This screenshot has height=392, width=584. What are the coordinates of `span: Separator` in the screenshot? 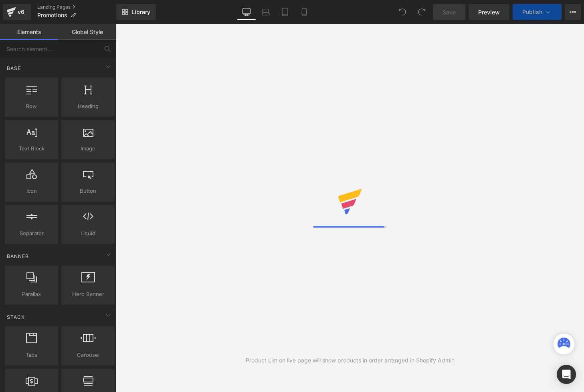 It's located at (31, 233).